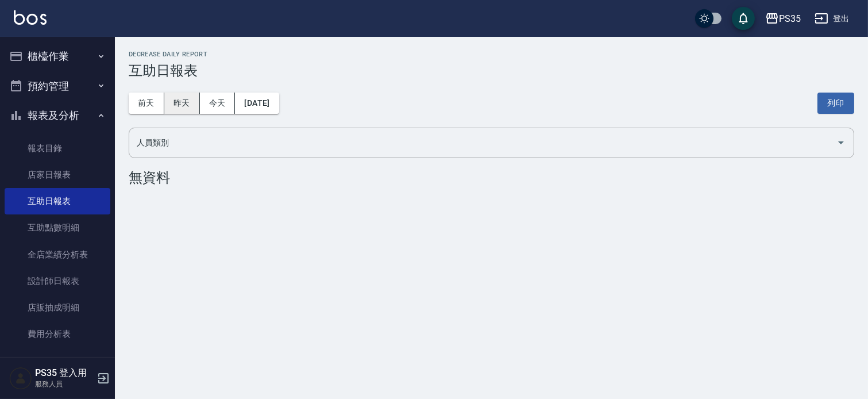  Describe the element at coordinates (483, 142) in the screenshot. I see `input: 人員名稱` at that location.